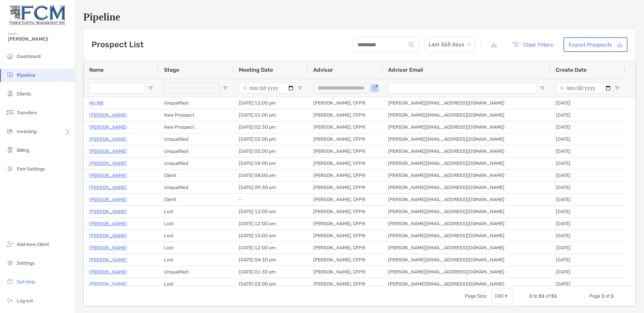 Image resolution: width=644 pixels, height=313 pixels. Describe the element at coordinates (584, 88) in the screenshot. I see `input: Create Date Filter Input` at that location.